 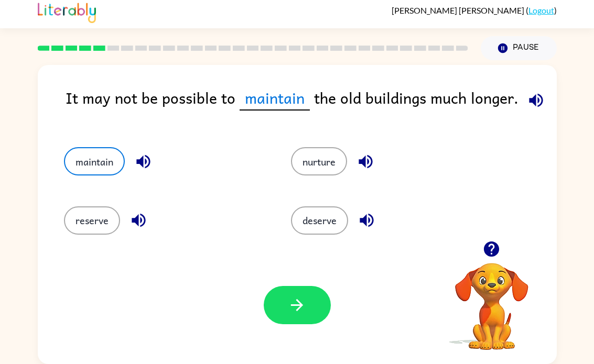 I want to click on button: nurture, so click(x=319, y=161).